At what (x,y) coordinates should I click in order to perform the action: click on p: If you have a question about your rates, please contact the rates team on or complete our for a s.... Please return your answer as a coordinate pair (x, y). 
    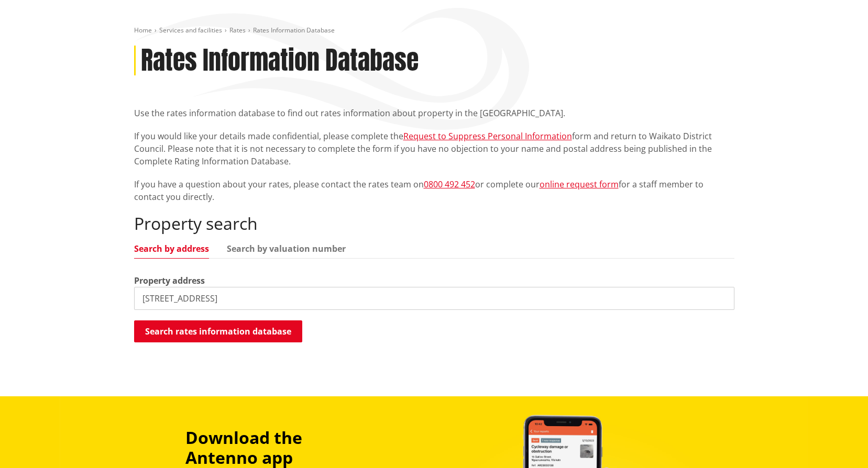
    Looking at the image, I should click on (434, 190).